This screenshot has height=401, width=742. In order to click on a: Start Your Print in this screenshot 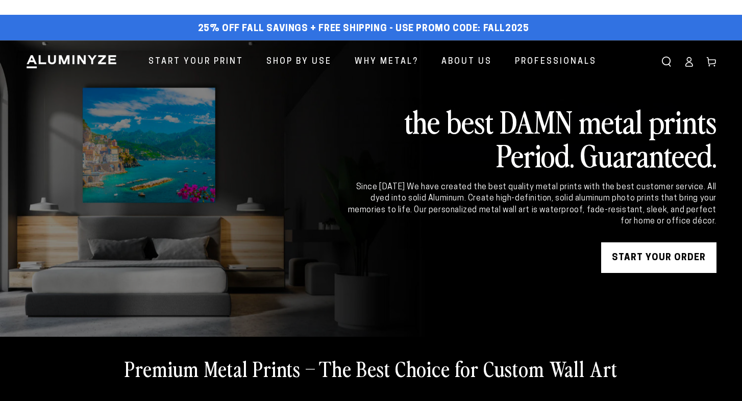, I will do `click(196, 62)`.